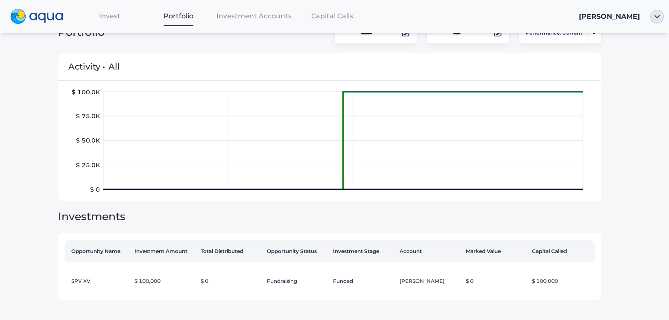  I want to click on tspan: $ 75.0K, so click(88, 116).